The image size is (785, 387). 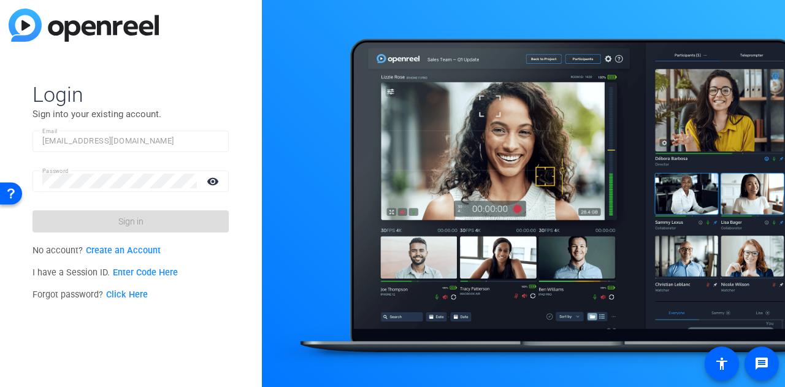 What do you see at coordinates (214, 181) in the screenshot?
I see `mat-icon: visibility` at bounding box center [214, 181].